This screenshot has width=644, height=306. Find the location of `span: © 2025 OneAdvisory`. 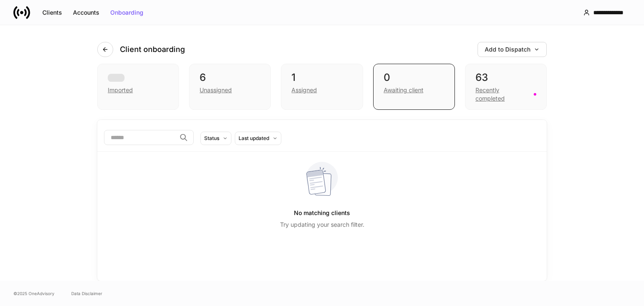

span: © 2025 OneAdvisory is located at coordinates (34, 293).